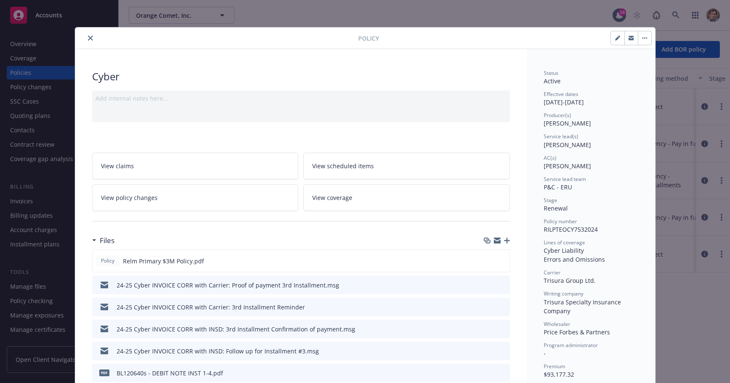 This screenshot has width=730, height=383. I want to click on div: 24-25 Cyber INVOICE CORR with Carrier: Proof of payment 3rd Installment.msg, so click(228, 285).